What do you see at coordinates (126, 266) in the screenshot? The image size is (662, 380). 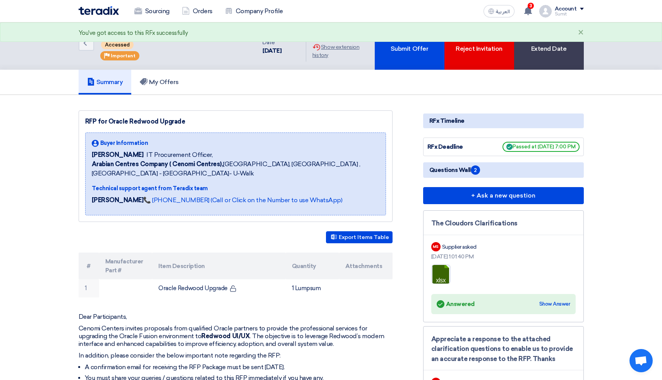 I see `th: Manufacturer Part #` at bounding box center [126, 266].